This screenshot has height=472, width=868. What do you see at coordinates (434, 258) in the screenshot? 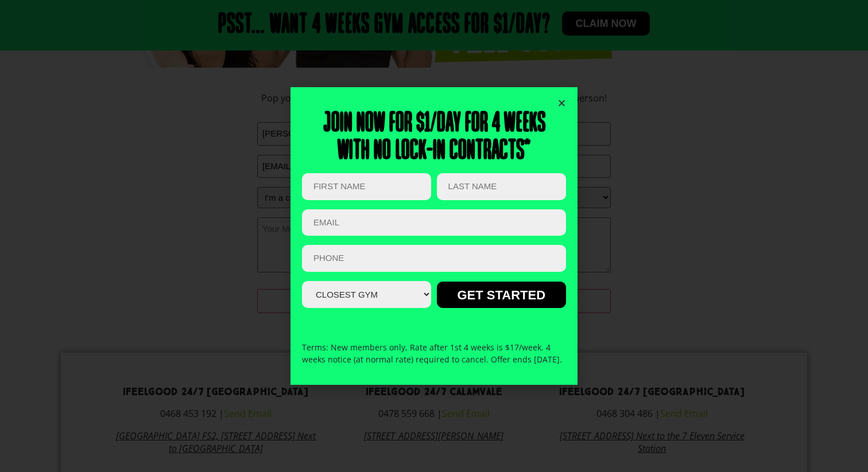
I see `input: PHONE` at bounding box center [434, 258].